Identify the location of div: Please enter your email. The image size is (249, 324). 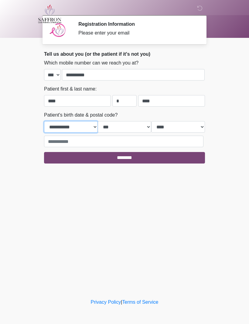
(137, 33).